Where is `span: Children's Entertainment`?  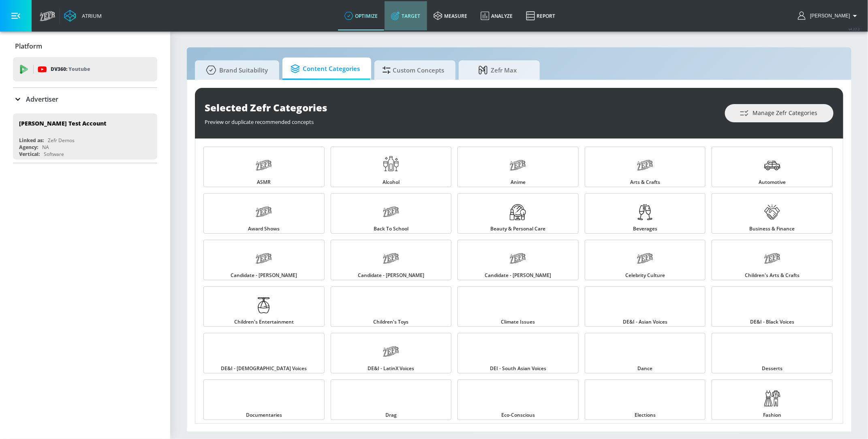
span: Children's Entertainment is located at coordinates (264, 322).